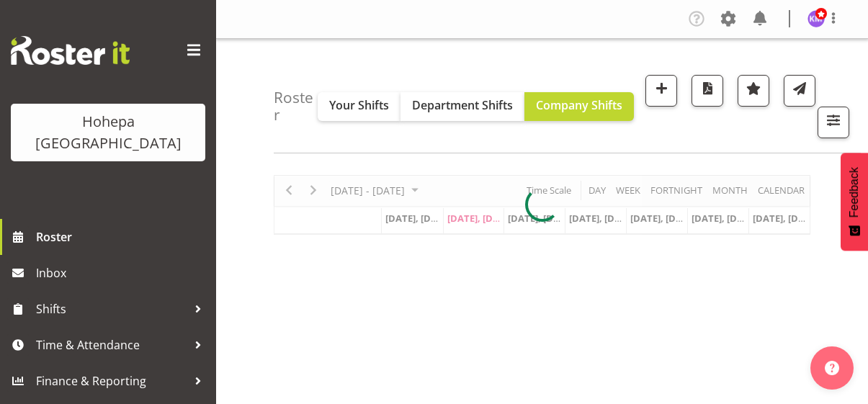 This screenshot has height=404, width=868. What do you see at coordinates (817, 19) in the screenshot?
I see `img: kelly-morgan6119.jpg` at bounding box center [817, 19].